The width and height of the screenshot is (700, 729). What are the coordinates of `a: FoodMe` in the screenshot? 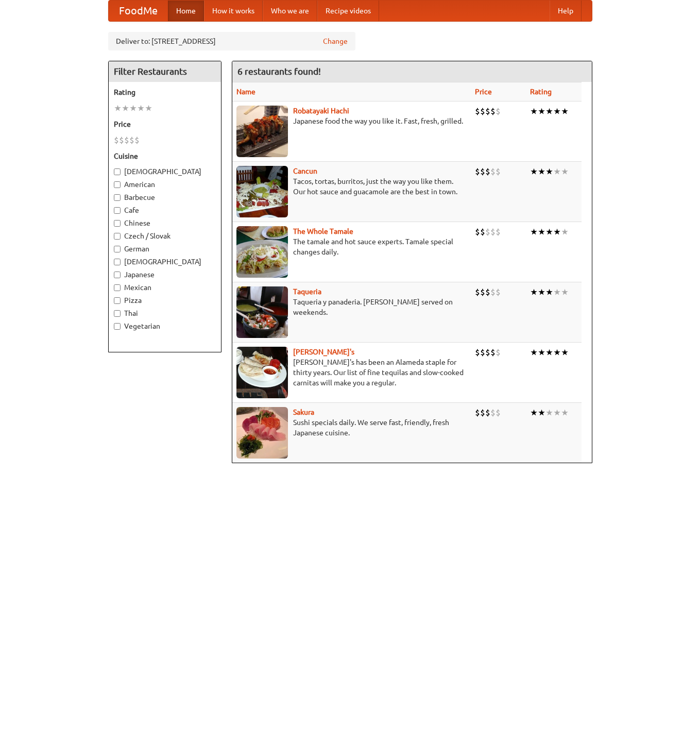 It's located at (138, 11).